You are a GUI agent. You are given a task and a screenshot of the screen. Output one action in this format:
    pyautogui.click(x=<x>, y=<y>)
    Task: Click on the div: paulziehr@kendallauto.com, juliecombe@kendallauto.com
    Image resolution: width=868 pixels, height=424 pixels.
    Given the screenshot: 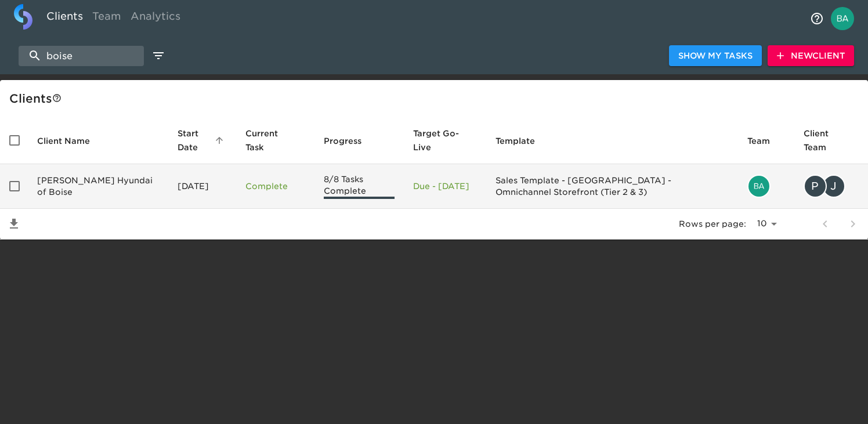 What is the action you would take?
    pyautogui.click(x=831, y=186)
    